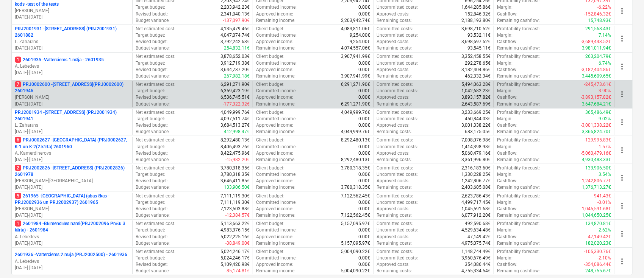 The height and width of the screenshot is (278, 644). What do you see at coordinates (479, 35) in the screenshot?
I see `p: 93,532.11€` at bounding box center [479, 35].